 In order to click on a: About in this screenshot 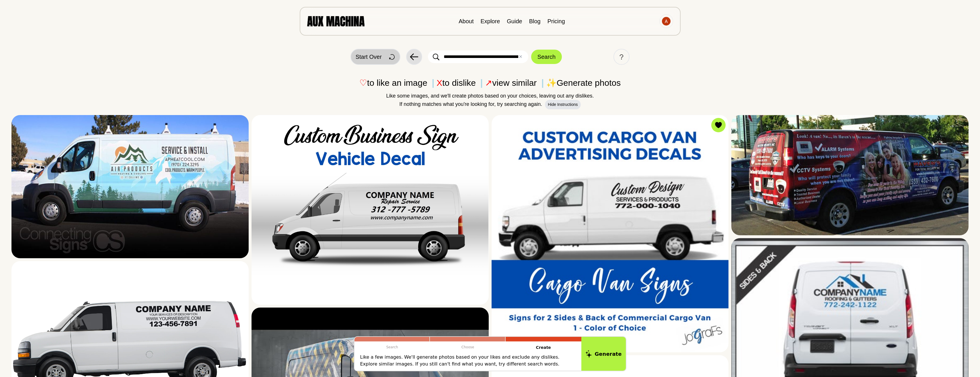, I will do `click(466, 21)`.